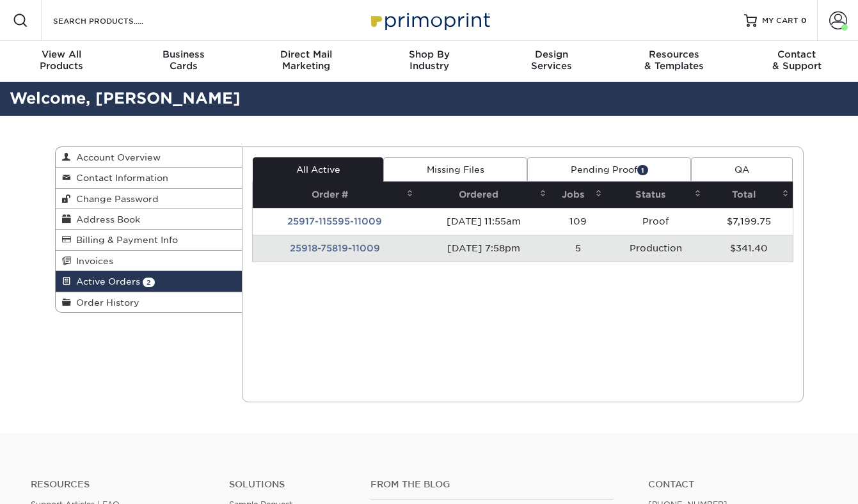 This screenshot has height=504, width=858. What do you see at coordinates (492, 484) in the screenshot?
I see `h4: From the Blog` at bounding box center [492, 484].